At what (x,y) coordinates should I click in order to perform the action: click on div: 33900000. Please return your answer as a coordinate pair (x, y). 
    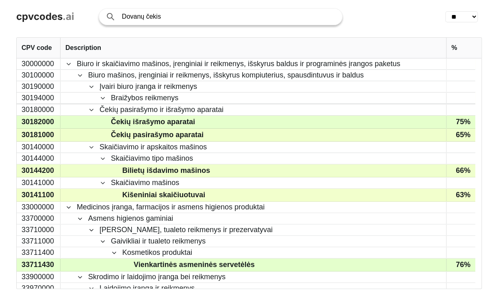
    Looking at the image, I should click on (39, 277).